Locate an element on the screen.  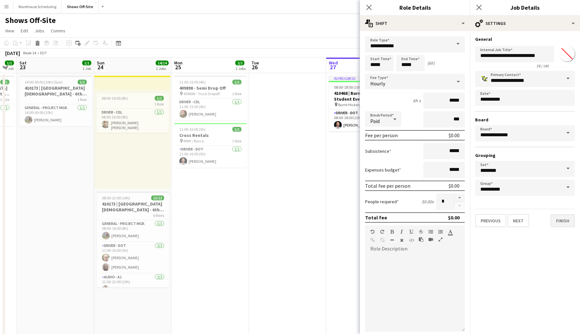
h3: 409898 - Semi Drop Off is located at coordinates (210, 88).